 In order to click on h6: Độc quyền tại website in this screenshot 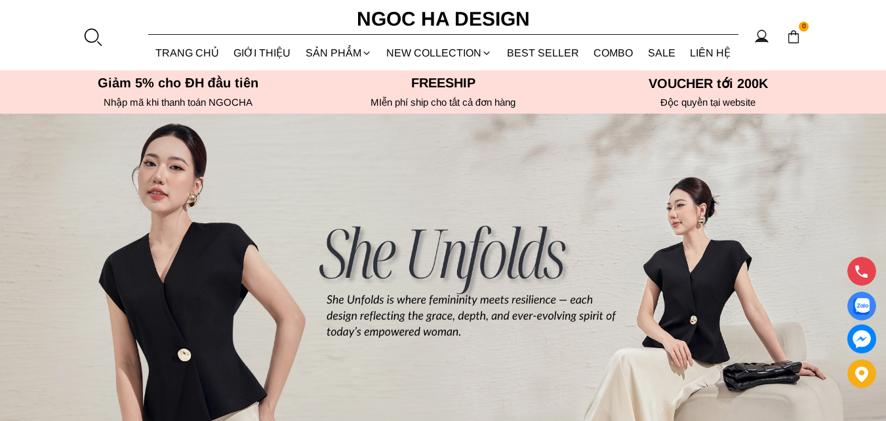, I will do `click(709, 102)`.